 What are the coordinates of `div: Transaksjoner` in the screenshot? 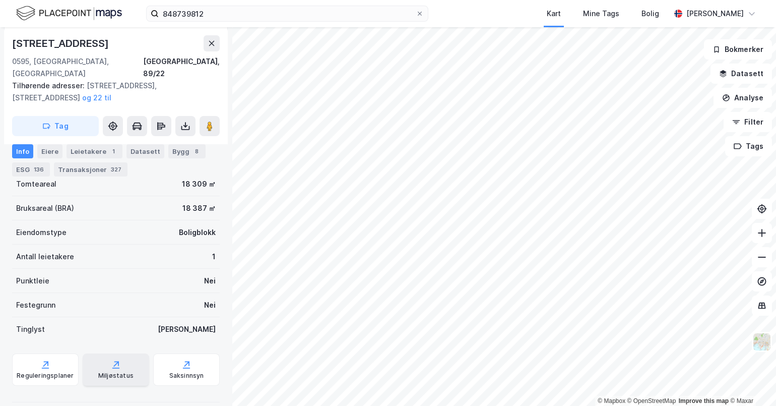 It's located at (91, 169).